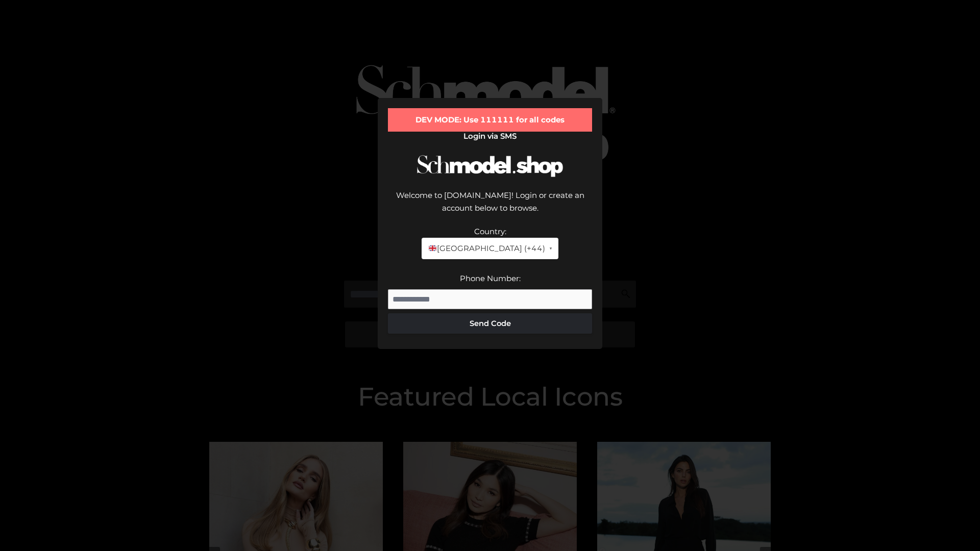  What do you see at coordinates (490, 278) in the screenshot?
I see `label: Phone Number:` at bounding box center [490, 278].